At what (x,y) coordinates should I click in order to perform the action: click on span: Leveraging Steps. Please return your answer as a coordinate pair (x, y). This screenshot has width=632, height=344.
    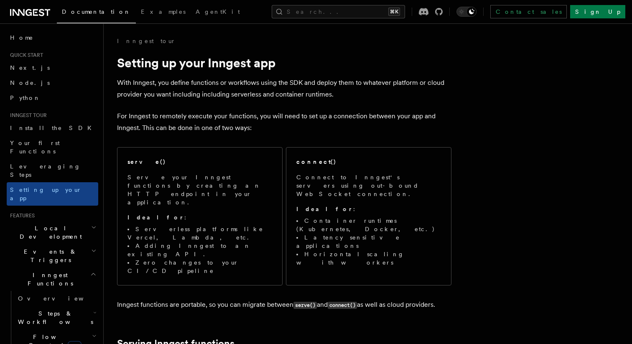
    Looking at the image, I should click on (45, 171).